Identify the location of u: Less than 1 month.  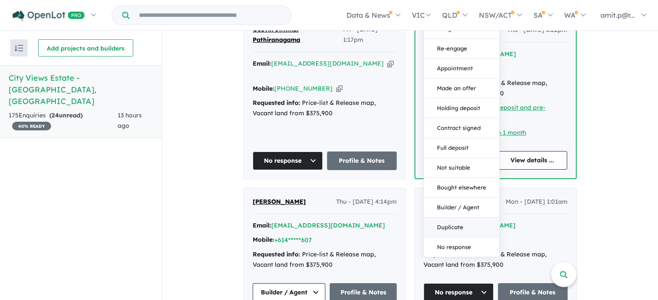
(499, 133).